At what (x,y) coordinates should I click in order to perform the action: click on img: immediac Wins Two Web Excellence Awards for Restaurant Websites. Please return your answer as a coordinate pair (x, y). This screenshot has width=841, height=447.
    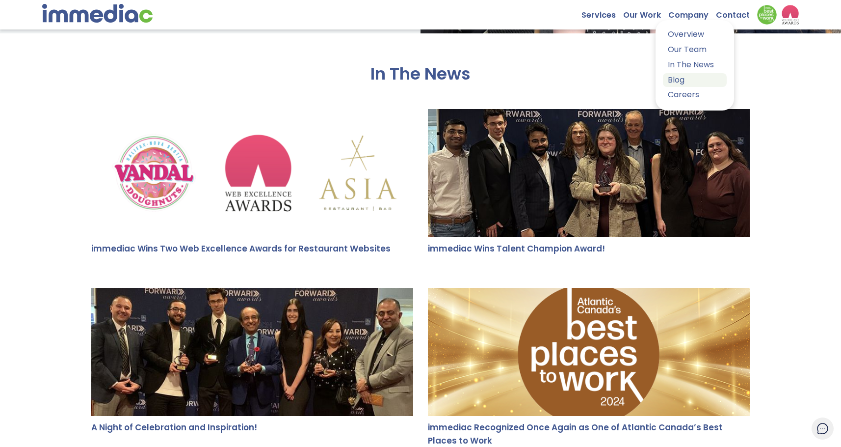
    Looking at the image, I should click on (252, 173).